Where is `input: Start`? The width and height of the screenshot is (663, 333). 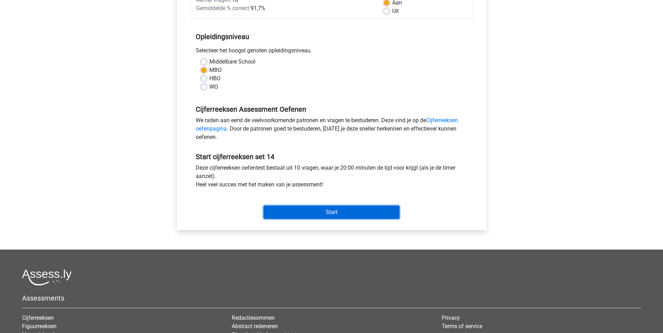
input: Start is located at coordinates (331, 212).